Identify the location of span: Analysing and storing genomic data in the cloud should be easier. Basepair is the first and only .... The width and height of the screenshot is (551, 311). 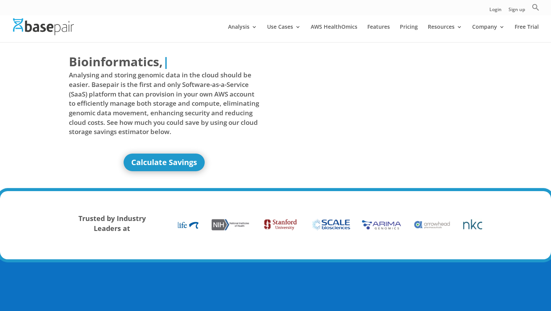
(164, 103).